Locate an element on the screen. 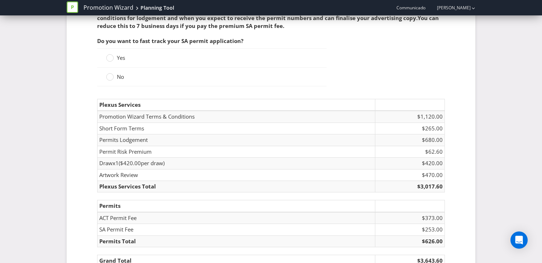 The width and height of the screenshot is (542, 263). td: $470.00 is located at coordinates (410, 175).